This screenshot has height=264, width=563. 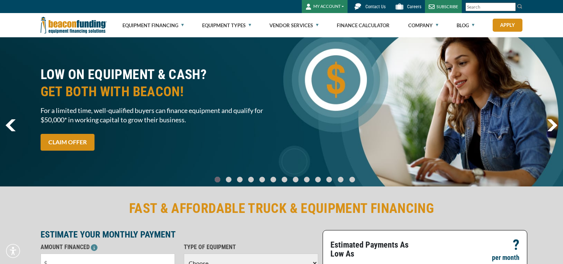 I want to click on span: Contact Us, so click(x=376, y=7).